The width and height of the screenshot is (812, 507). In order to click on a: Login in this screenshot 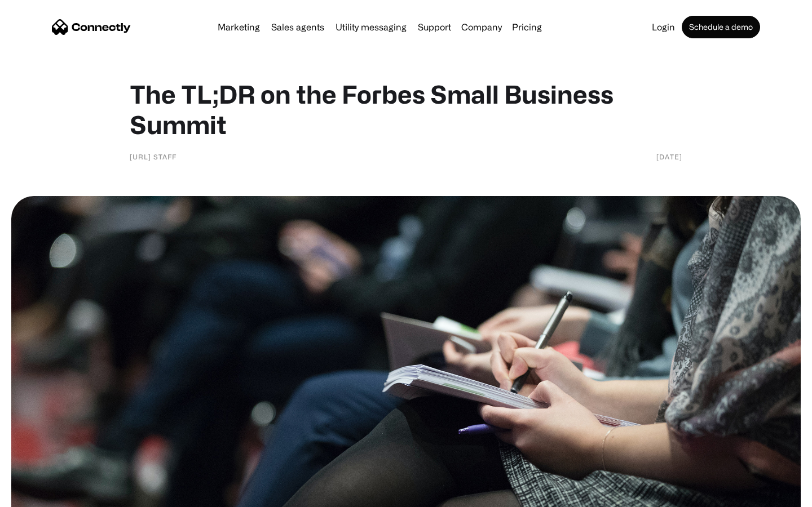, I will do `click(663, 27)`.